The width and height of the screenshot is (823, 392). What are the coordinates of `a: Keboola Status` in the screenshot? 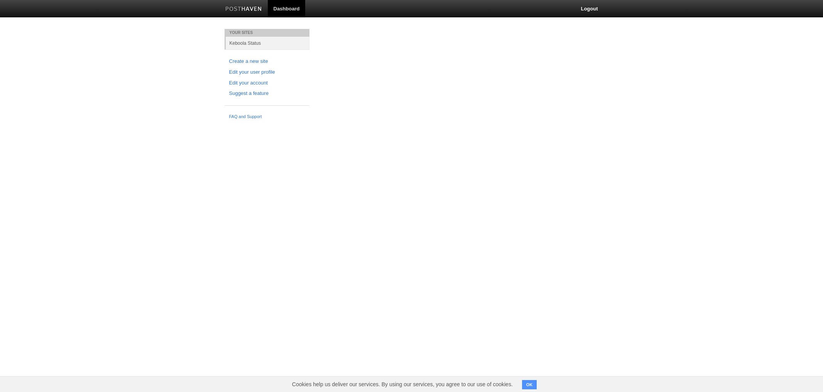 It's located at (267, 43).